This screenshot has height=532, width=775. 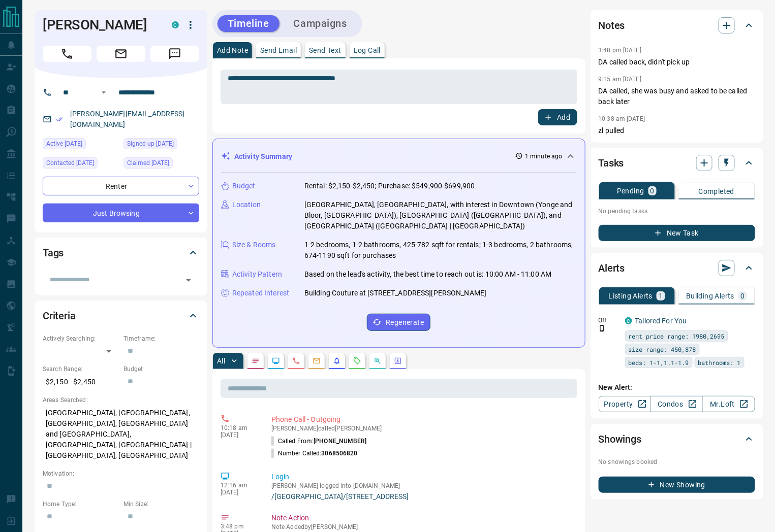 What do you see at coordinates (339, 454) in the screenshot?
I see `span: 3068506820` at bounding box center [339, 454].